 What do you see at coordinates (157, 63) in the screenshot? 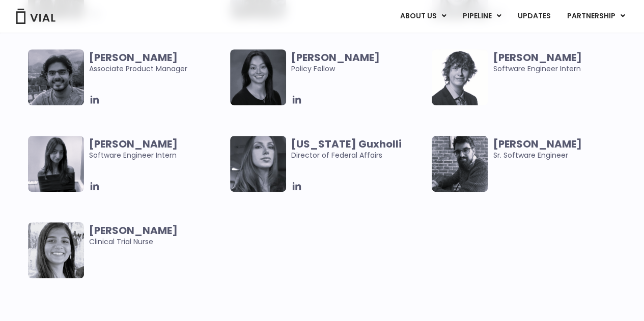
I see `span: Associate Product Manager` at bounding box center [157, 63].